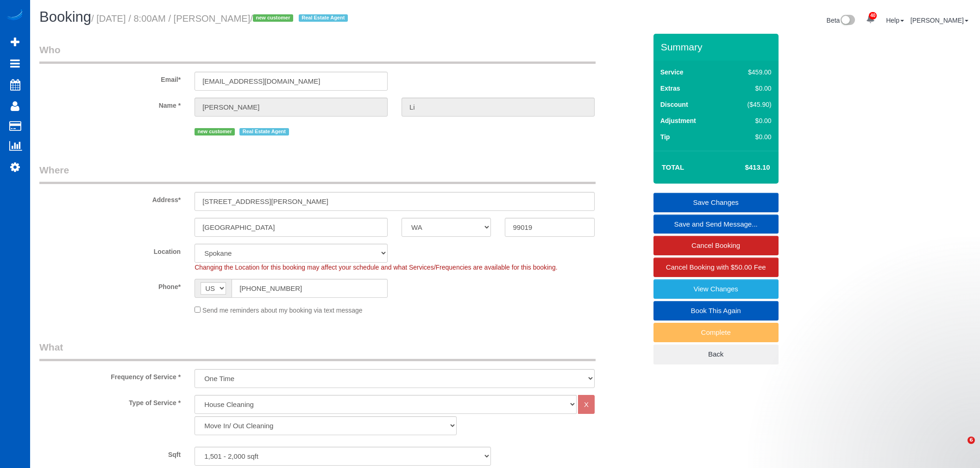 This screenshot has height=468, width=980. What do you see at coordinates (744, 168) in the screenshot?
I see `h4: $413.10` at bounding box center [744, 168].